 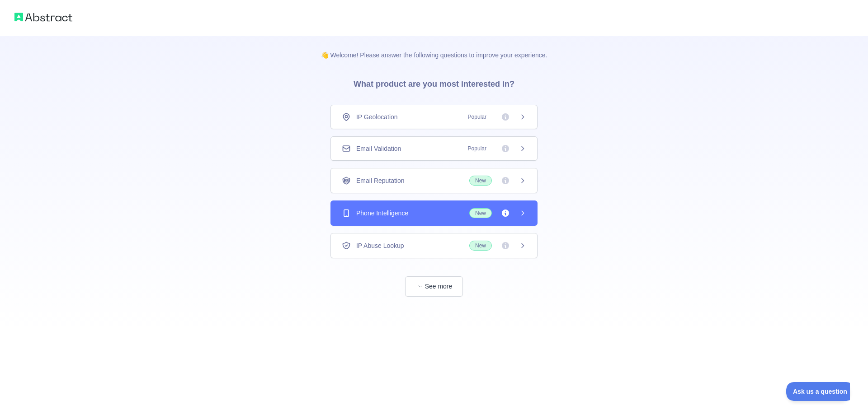 I want to click on span: Phone Intelligence, so click(x=382, y=213).